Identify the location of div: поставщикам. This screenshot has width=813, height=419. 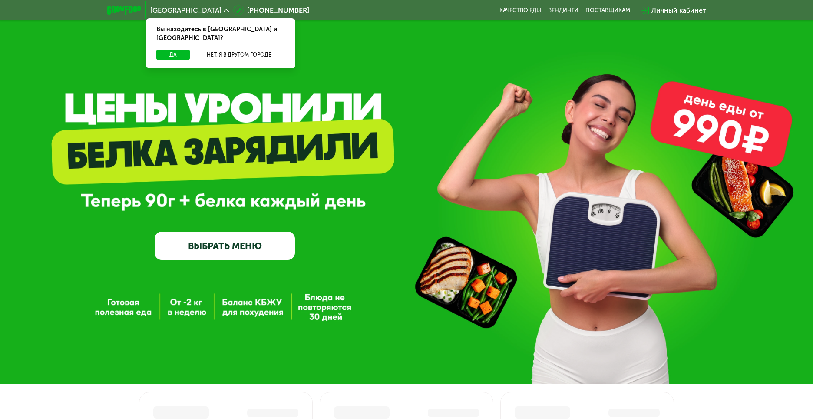
(608, 10).